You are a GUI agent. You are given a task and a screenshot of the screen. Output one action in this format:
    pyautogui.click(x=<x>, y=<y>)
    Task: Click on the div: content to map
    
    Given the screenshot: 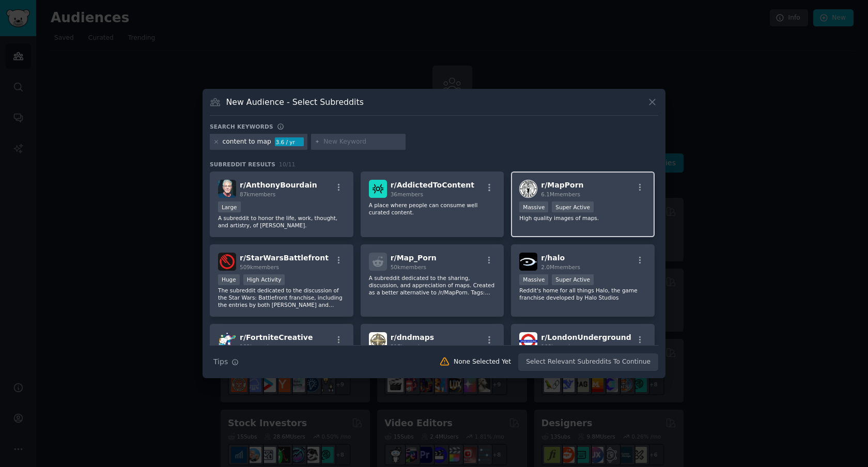 What is the action you would take?
    pyautogui.click(x=247, y=142)
    